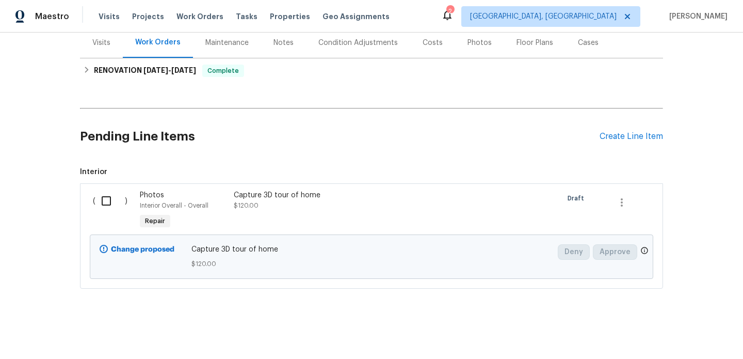 The width and height of the screenshot is (743, 359). I want to click on div: Costs, so click(432, 43).